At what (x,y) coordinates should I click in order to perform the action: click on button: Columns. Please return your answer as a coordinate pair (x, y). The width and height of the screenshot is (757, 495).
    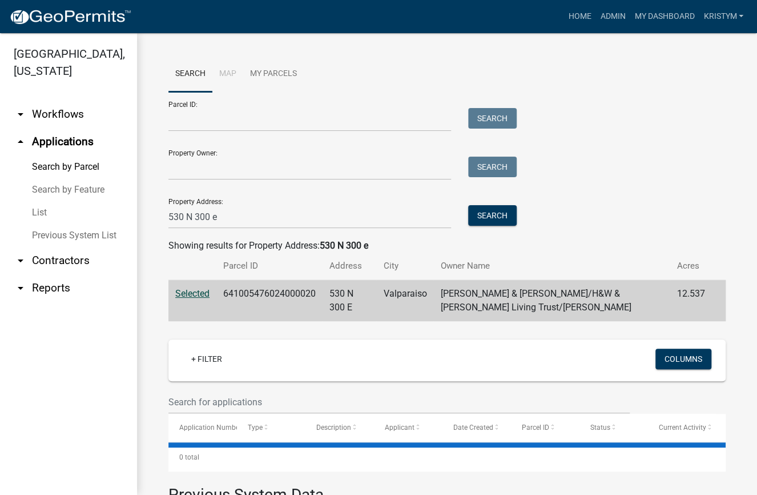
    Looking at the image, I should click on (684, 359).